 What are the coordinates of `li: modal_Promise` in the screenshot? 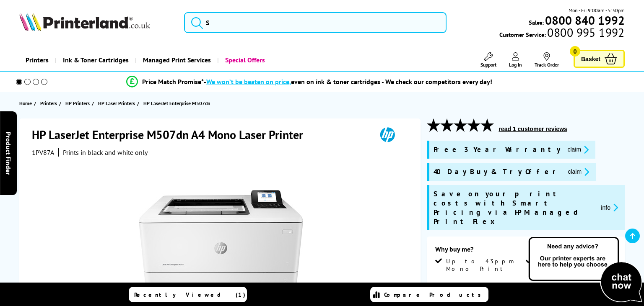 It's located at (309, 81).